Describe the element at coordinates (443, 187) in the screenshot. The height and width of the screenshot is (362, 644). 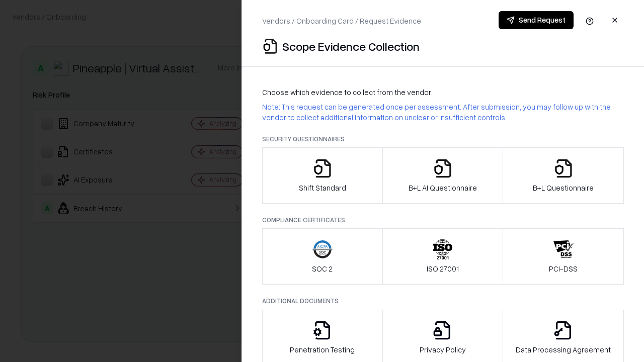
I see `p: B+L AI Questionnaire` at that location.